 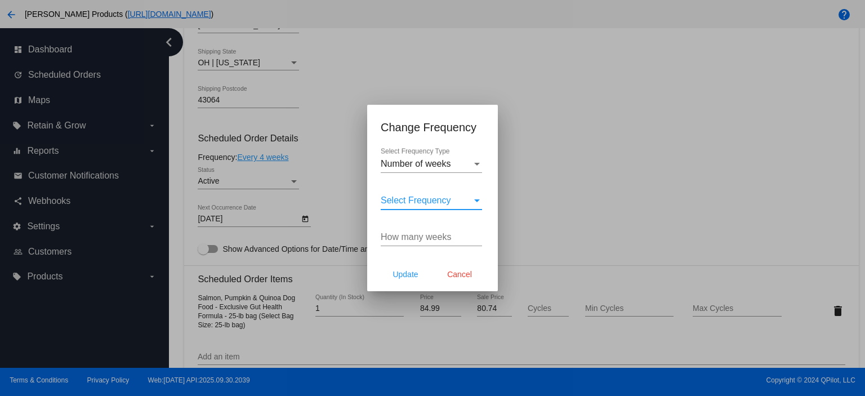 What do you see at coordinates (405, 274) in the screenshot?
I see `span: Update` at bounding box center [405, 274].